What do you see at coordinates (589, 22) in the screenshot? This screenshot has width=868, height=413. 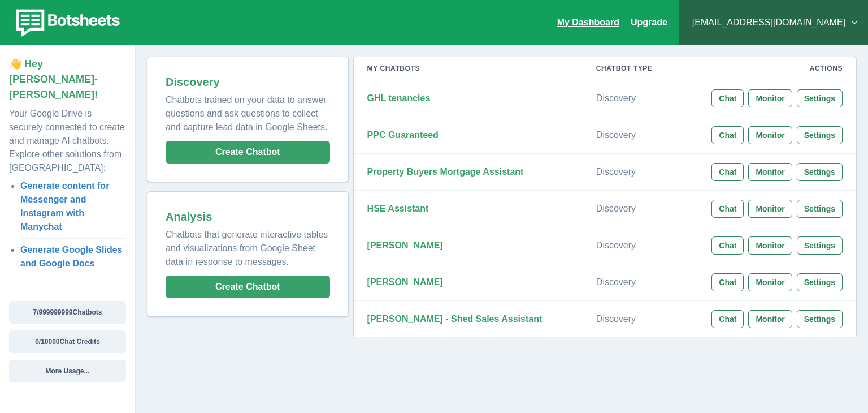 I see `a: My Dashboard` at bounding box center [589, 22].